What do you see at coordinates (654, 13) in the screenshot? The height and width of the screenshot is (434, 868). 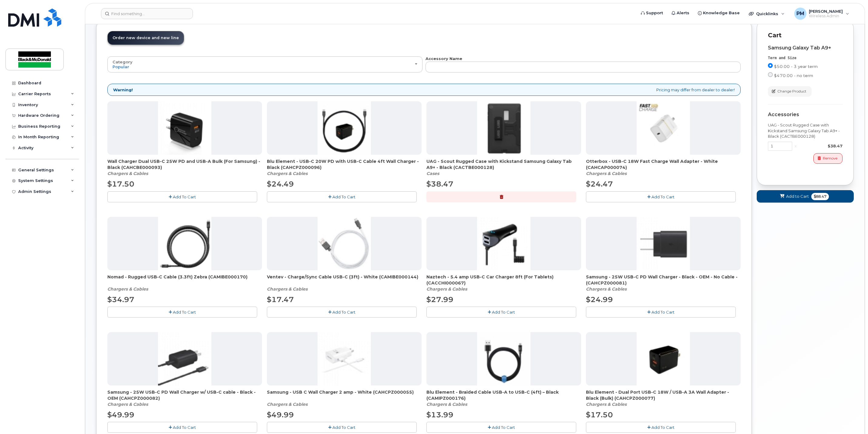 I see `span: Support` at bounding box center [654, 13].